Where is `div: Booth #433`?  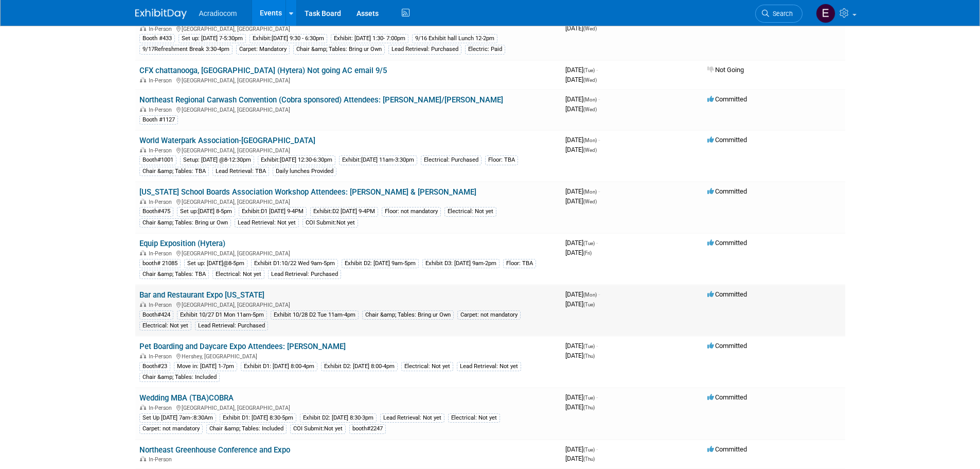
div: Booth #433 is located at coordinates (157, 38).